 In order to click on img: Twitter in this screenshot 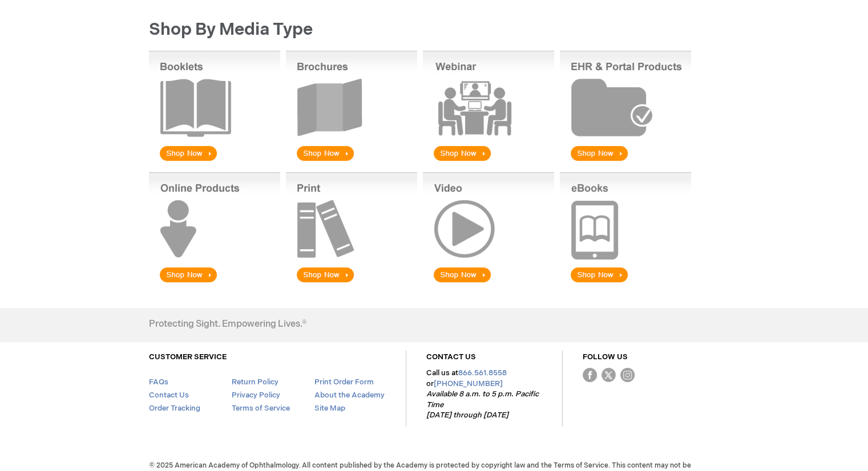, I will do `click(608, 375)`.